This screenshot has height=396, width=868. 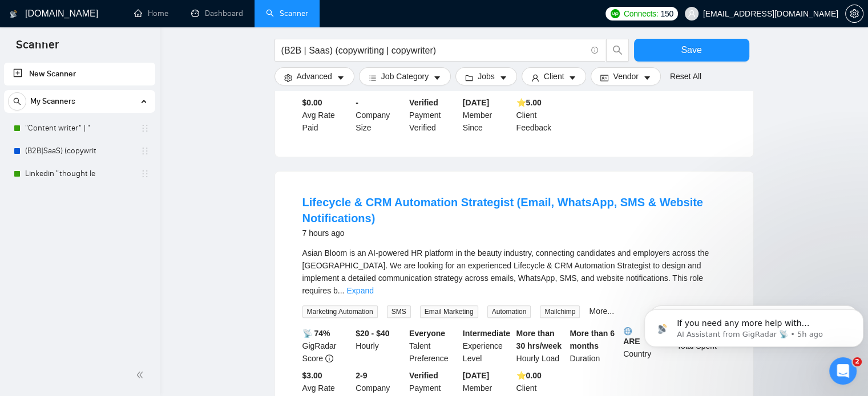 I want to click on a: Lifecycle & CRM Automation Strategist (Email, WhatsApp, SMS & Website Notifications), so click(x=503, y=210).